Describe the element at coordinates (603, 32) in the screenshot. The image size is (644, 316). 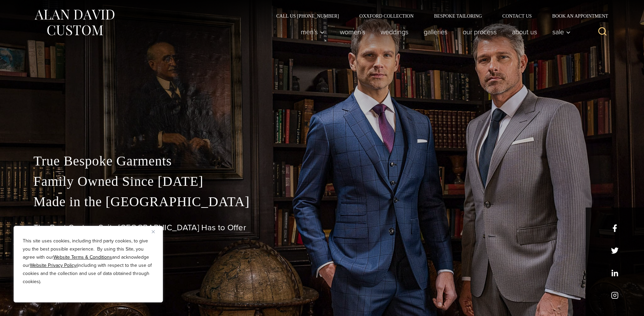
I see `button: View Search Form` at that location.